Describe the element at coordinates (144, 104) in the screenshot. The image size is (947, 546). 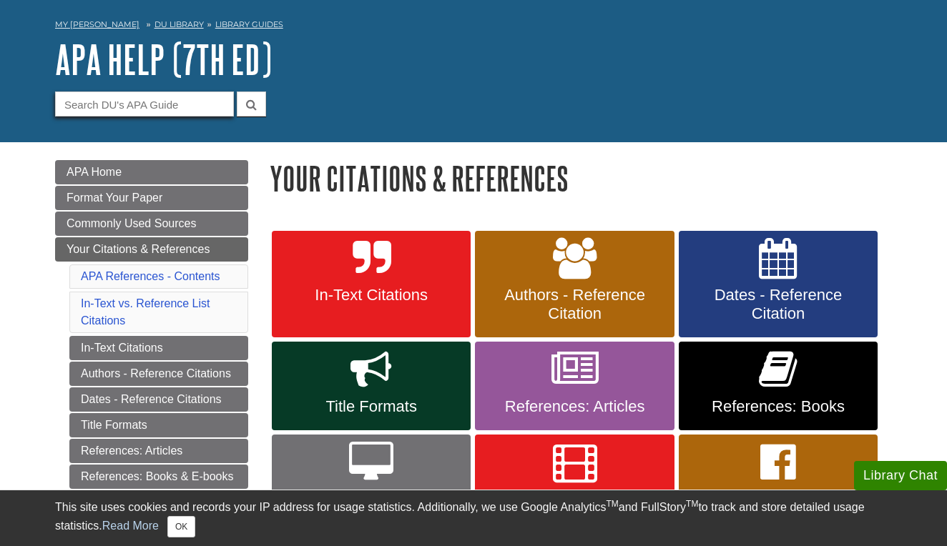
I see `input: Search DU's APA Guide` at that location.